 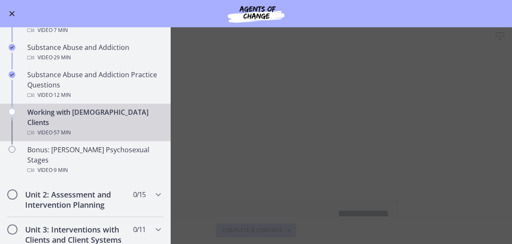 What do you see at coordinates (94, 52) in the screenshot?
I see `div: Substance Abuse and Addiction` at bounding box center [94, 52].